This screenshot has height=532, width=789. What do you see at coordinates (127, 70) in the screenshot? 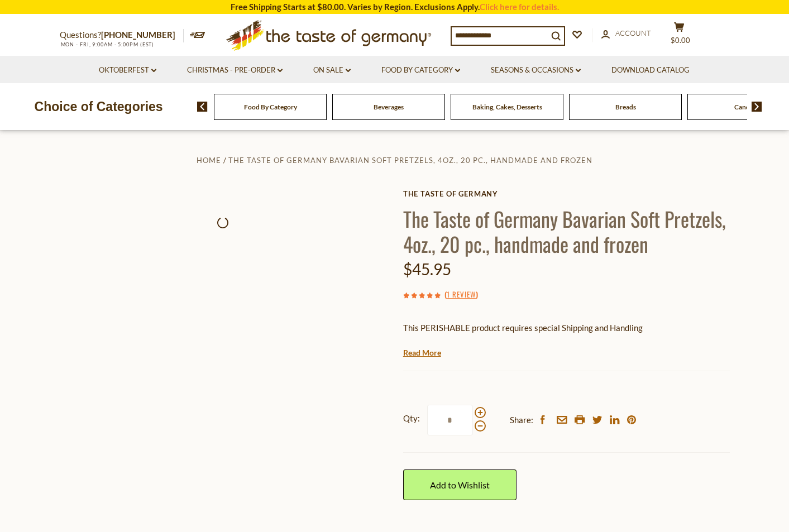
I see `a: Oktoberfest` at bounding box center [127, 70].